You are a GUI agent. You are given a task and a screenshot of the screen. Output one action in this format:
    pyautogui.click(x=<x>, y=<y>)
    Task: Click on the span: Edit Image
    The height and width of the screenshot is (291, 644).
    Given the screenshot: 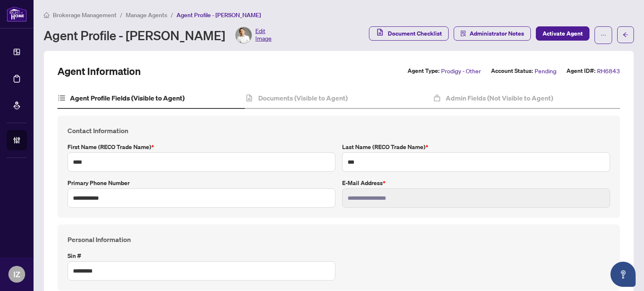 What is the action you would take?
    pyautogui.click(x=263, y=35)
    